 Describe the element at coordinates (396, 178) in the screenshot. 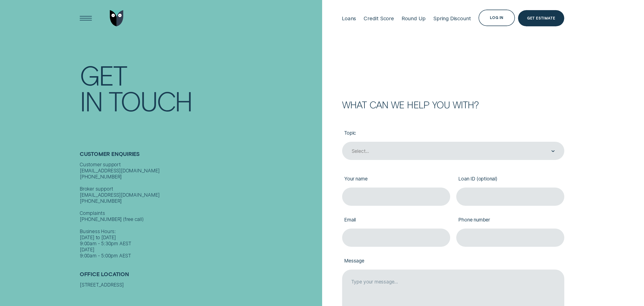

I see `label: Your name` at that location.